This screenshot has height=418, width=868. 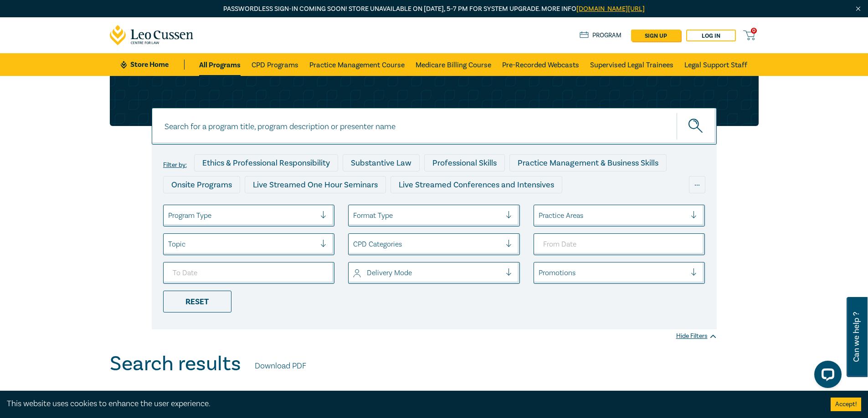 I want to click on a: CPD Programs, so click(x=275, y=65).